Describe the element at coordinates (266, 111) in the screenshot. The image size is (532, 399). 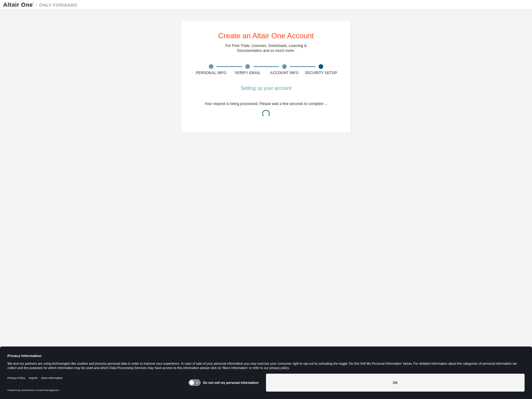
I see `div: Your request is being processed. Please wait a few seconds to complete ...` at that location.